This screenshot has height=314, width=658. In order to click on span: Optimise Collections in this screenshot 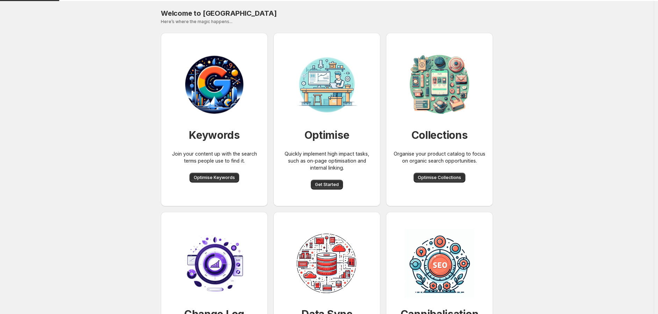, I will do `click(439, 177)`.